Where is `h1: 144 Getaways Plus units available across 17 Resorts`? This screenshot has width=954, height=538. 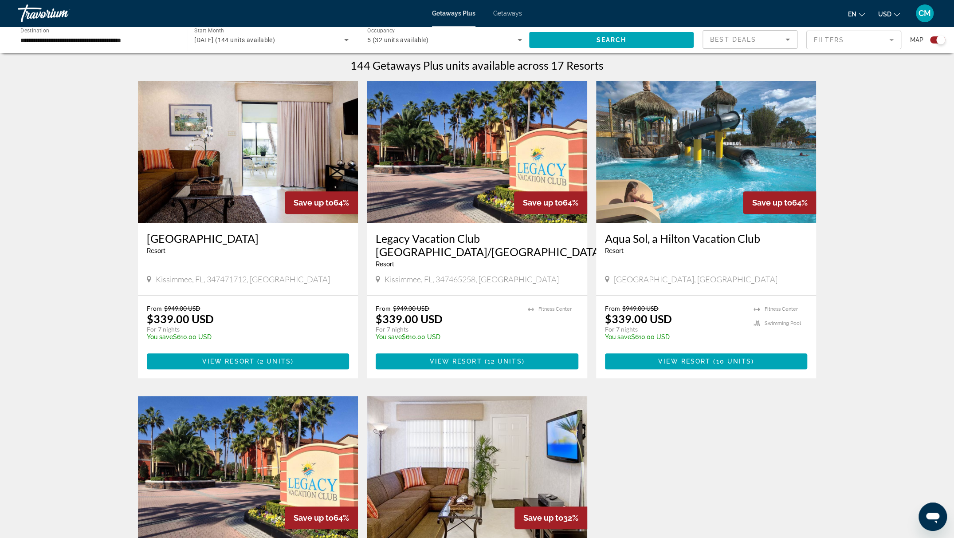
h1: 144 Getaways Plus units available across 17 Resorts is located at coordinates (477, 65).